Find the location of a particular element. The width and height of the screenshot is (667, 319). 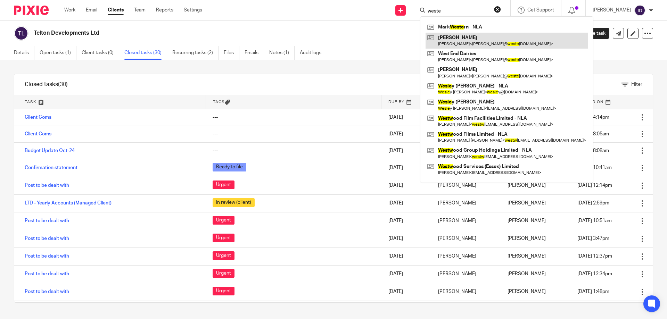

a: Work is located at coordinates (70, 10).